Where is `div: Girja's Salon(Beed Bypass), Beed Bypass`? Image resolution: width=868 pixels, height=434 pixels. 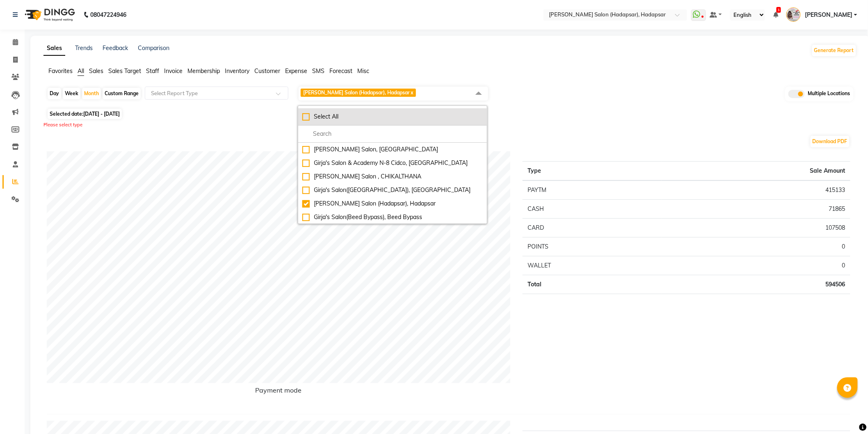 div: Girja's Salon(Beed Bypass), Beed Bypass is located at coordinates (393, 217).